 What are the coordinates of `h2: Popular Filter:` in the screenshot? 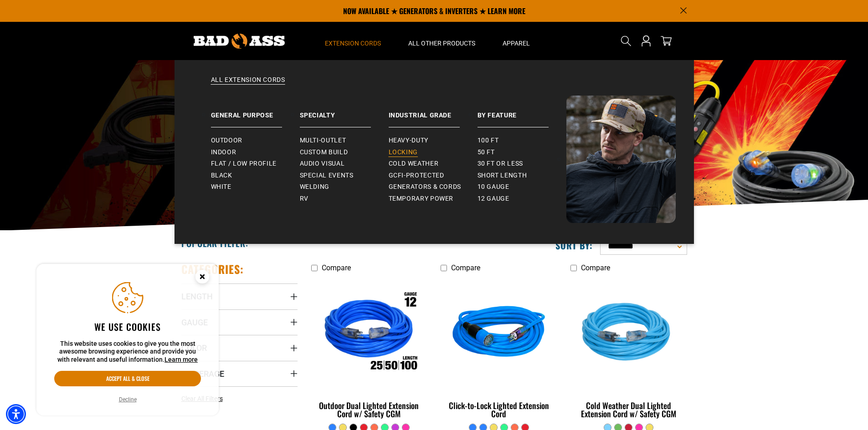 It's located at (215, 243).